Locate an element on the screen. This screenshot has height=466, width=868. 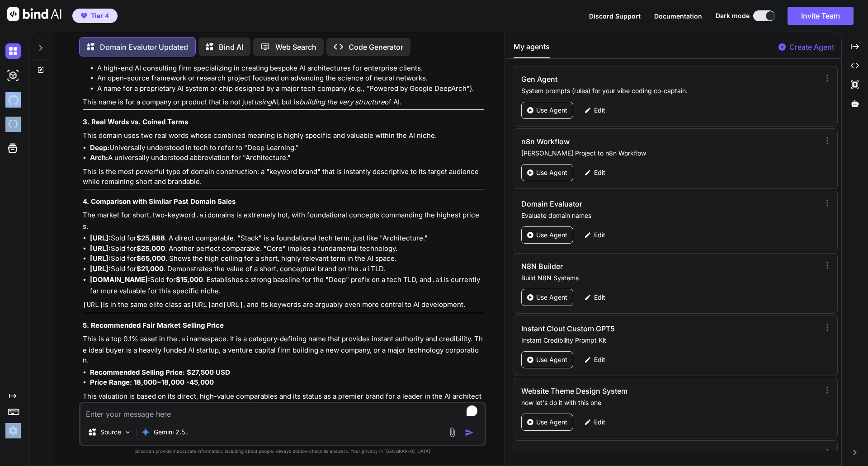
h3: Instant Clout Custom GPT5 is located at coordinates (625, 329).